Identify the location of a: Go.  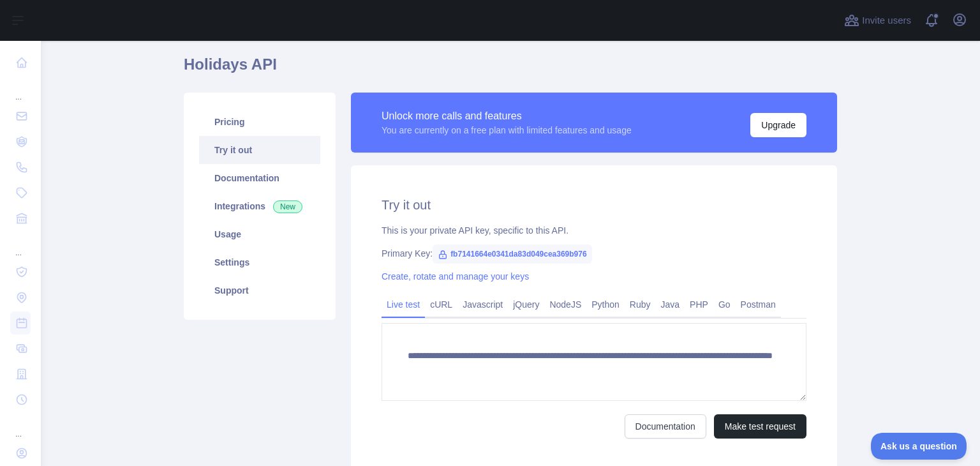
(724, 305).